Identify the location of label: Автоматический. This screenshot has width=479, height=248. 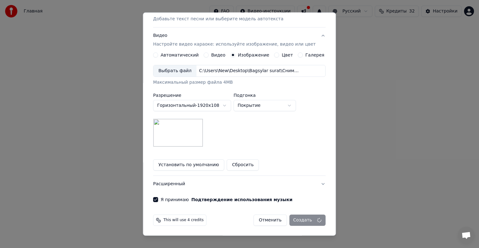
(180, 55).